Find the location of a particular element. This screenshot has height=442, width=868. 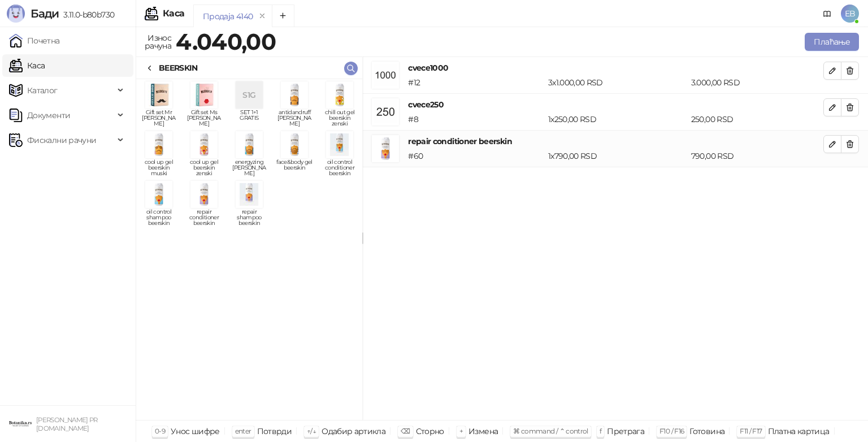

div: Потврди is located at coordinates (275, 431).